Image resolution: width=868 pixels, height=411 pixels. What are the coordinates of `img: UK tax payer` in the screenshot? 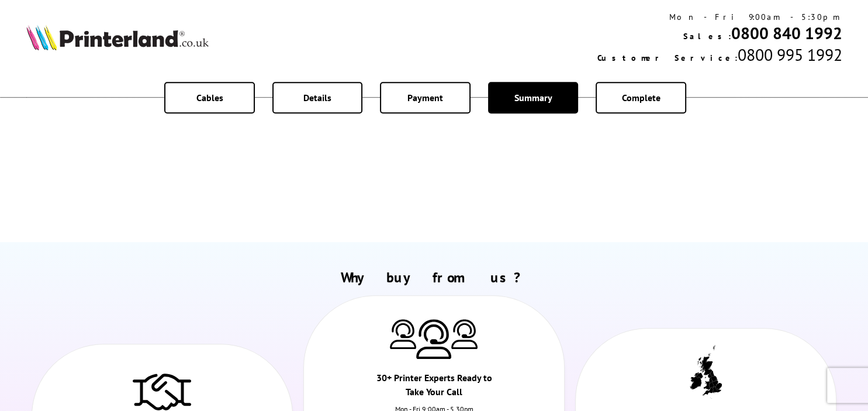 It's located at (705, 372).